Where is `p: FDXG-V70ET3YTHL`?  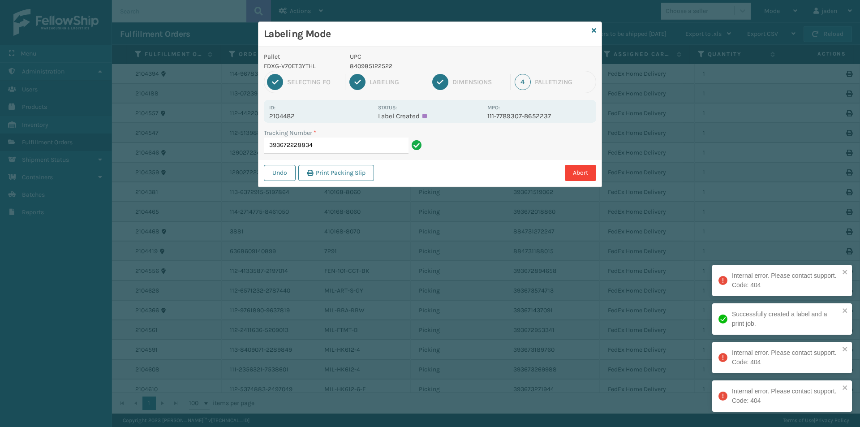
p: FDXG-V70ET3YTHL is located at coordinates (301, 66).